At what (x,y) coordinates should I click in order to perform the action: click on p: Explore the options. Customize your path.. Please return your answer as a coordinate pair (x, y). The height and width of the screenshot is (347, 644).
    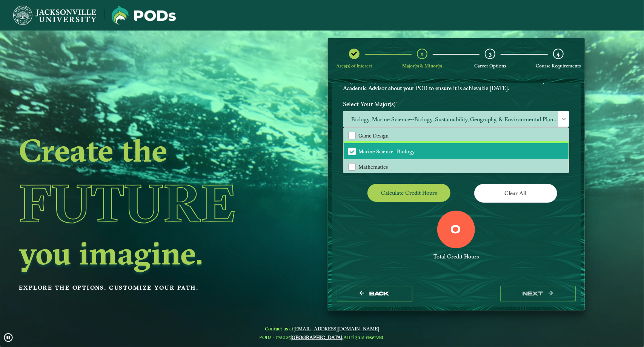
    Looking at the image, I should click on (145, 288).